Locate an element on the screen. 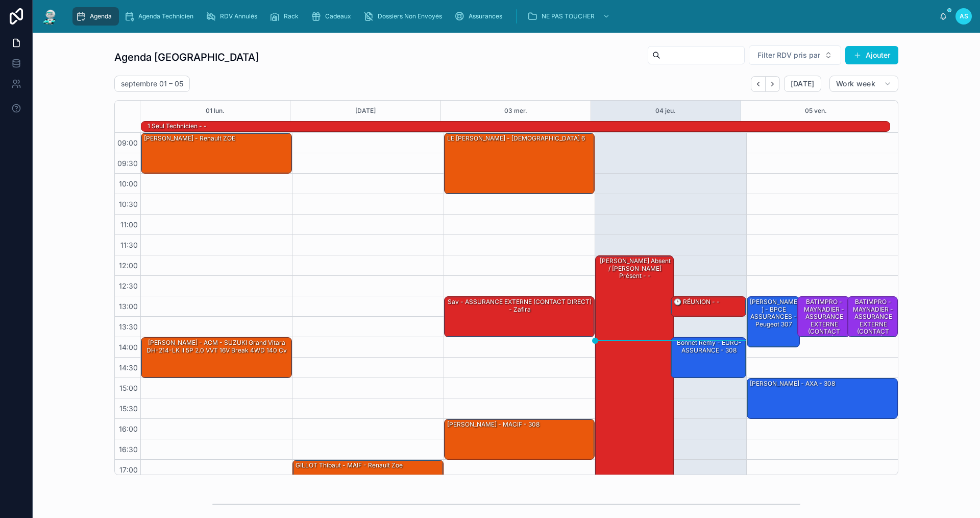 The width and height of the screenshot is (980, 518). a: Agenda Technicien is located at coordinates (161, 16).